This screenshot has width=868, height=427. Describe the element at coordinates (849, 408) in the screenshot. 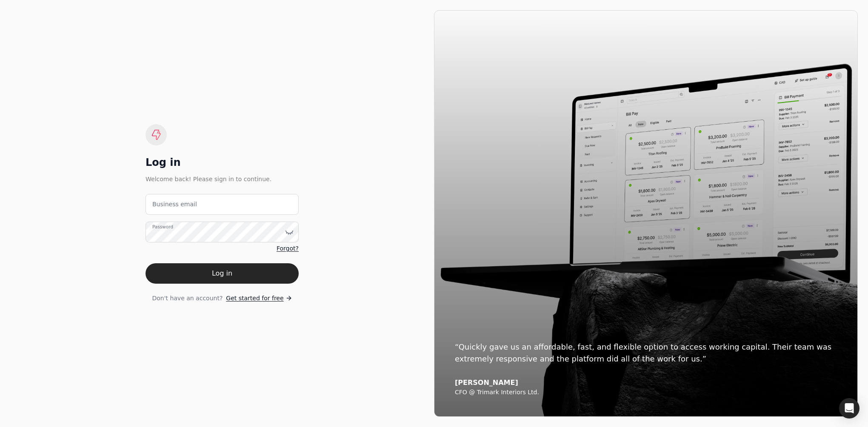

I see `div: Open Intercom Messenger` at that location.